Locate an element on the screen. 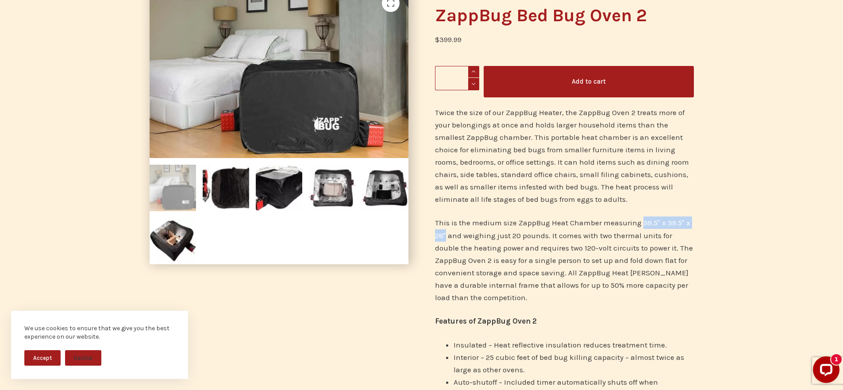  h1: ZappBug Bed Bug Oven 2 is located at coordinates (564, 15).